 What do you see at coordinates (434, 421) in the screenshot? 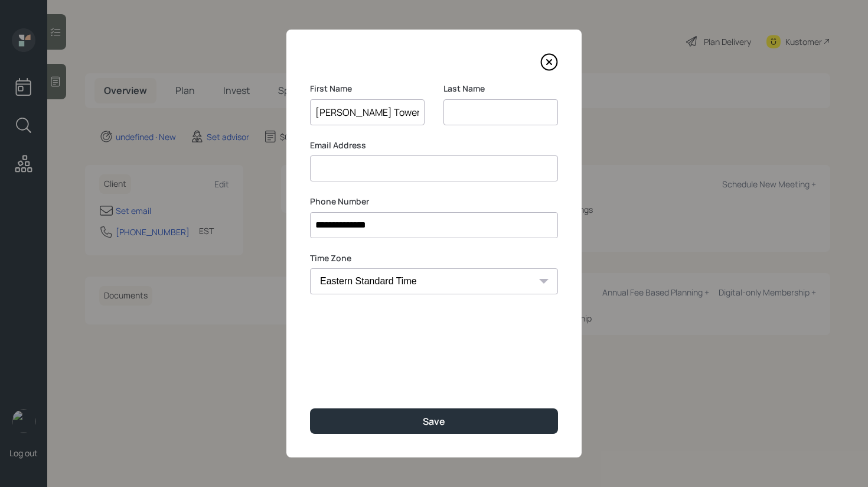
I see `div: Save` at bounding box center [434, 421].